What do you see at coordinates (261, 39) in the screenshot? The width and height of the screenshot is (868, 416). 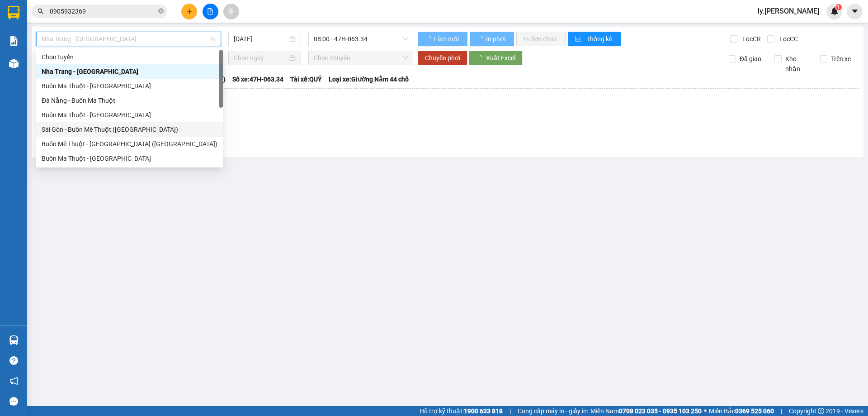 I see `input: 14/08/2025` at bounding box center [261, 39].